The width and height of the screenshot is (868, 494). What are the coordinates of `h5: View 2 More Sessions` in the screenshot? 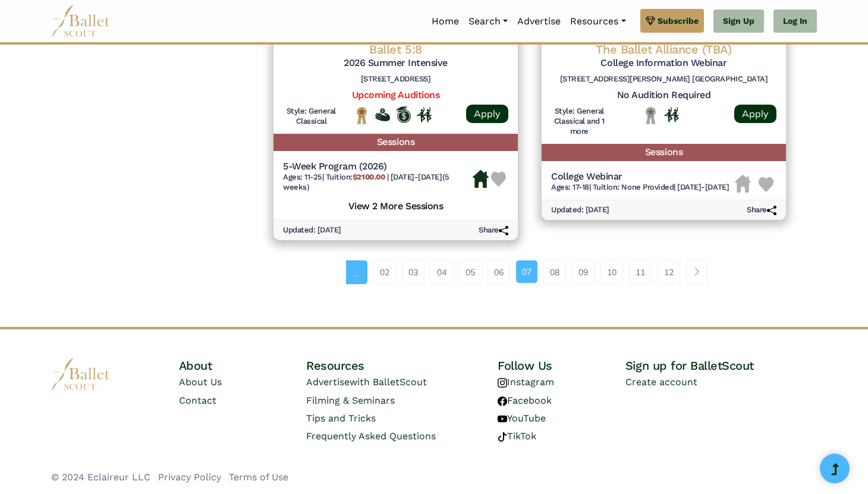 It's located at (395, 205).